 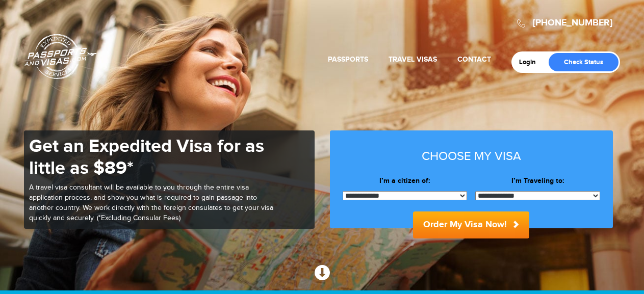 I want to click on p: A travel visa consultant will be available to you through the entire visa application process, an..., so click(x=152, y=203).